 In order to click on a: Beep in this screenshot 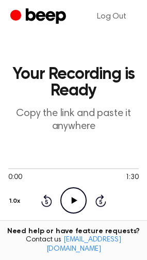, I will do `click(39, 16)`.